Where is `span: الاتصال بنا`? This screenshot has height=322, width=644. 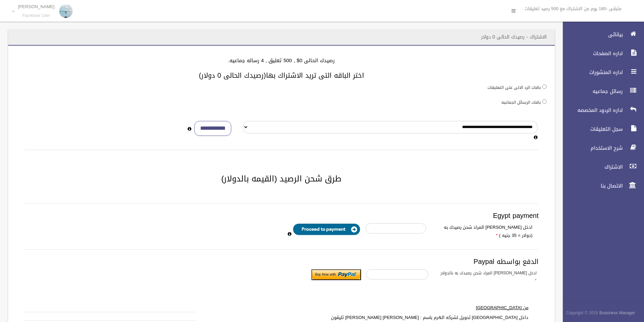 span: الاتصال بنا is located at coordinates (591, 186).